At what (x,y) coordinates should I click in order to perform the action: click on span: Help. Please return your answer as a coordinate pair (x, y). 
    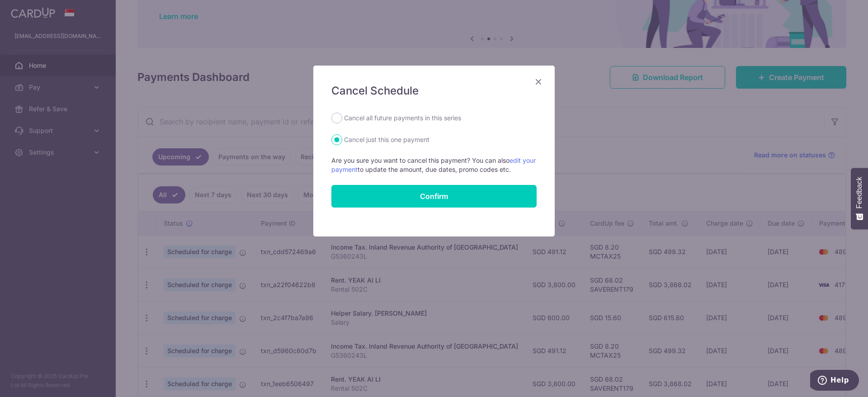
    Looking at the image, I should click on (29, 11).